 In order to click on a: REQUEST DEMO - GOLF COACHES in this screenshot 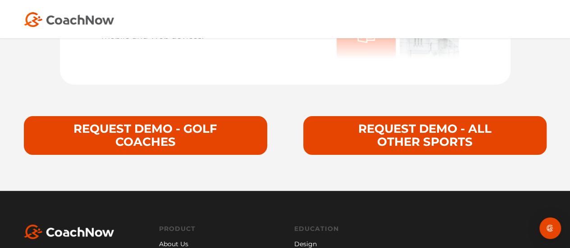, I will do `click(146, 136)`.